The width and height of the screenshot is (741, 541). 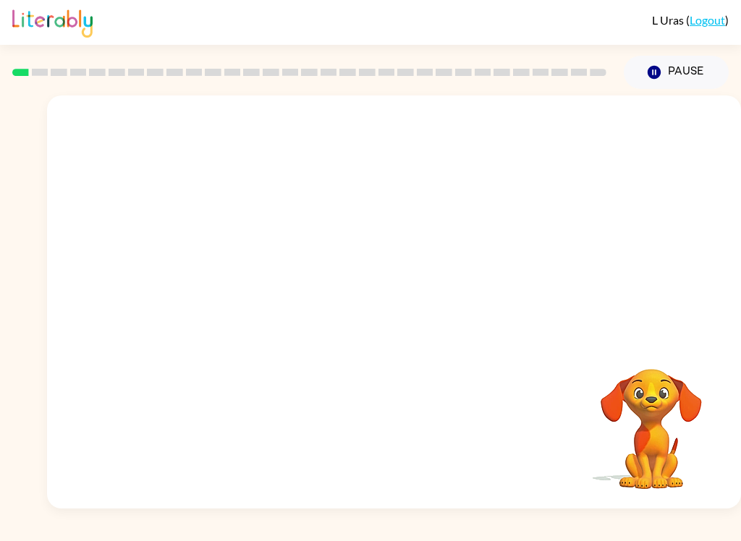 What do you see at coordinates (52, 22) in the screenshot?
I see `img: Literably` at bounding box center [52, 22].